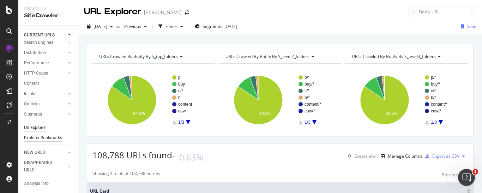 This screenshot has height=193, width=482. I want to click on h4: URLs Crawled By Botify By s_top_folders, so click(153, 56).